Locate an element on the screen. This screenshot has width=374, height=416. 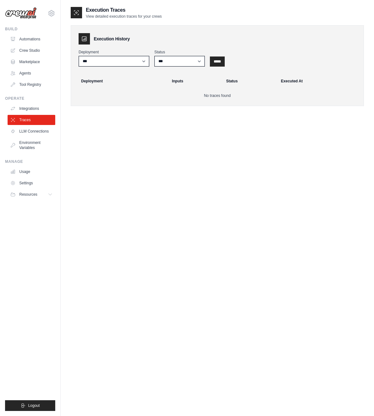
a: Settings is located at coordinates (31, 183).